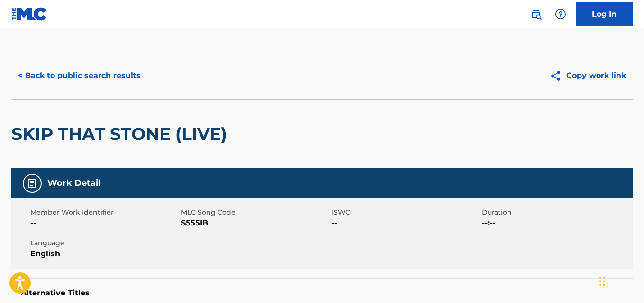 This screenshot has width=644, height=303. Describe the element at coordinates (79, 75) in the screenshot. I see `button: < Back to public search results` at that location.